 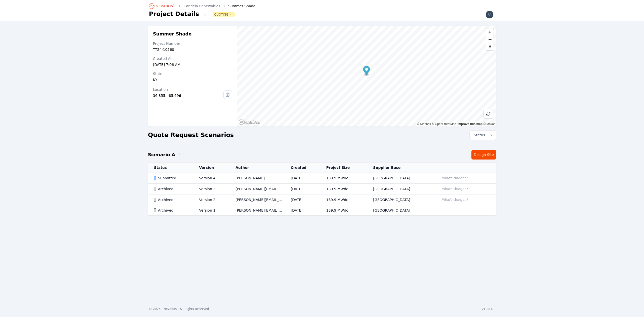 What do you see at coordinates (211, 200) in the screenshot?
I see `td: Version 2` at bounding box center [211, 200].